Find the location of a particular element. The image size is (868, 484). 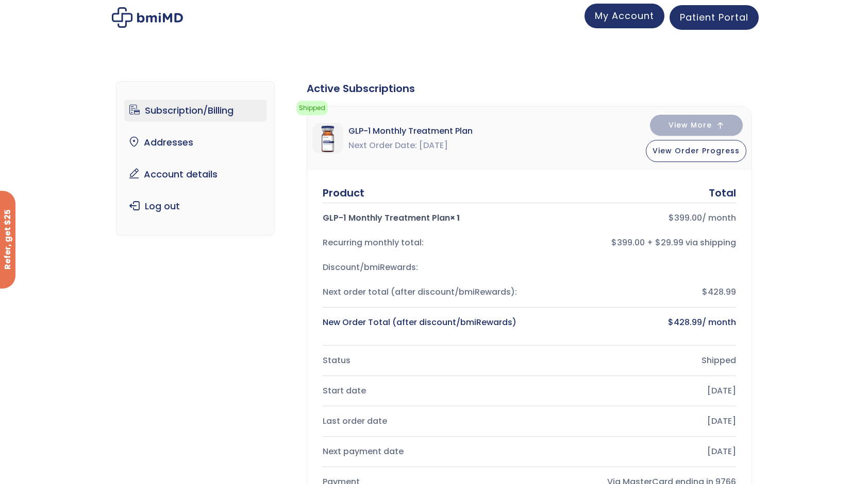

div: $399.00 + $29.99 via shipping is located at coordinates (636, 243).